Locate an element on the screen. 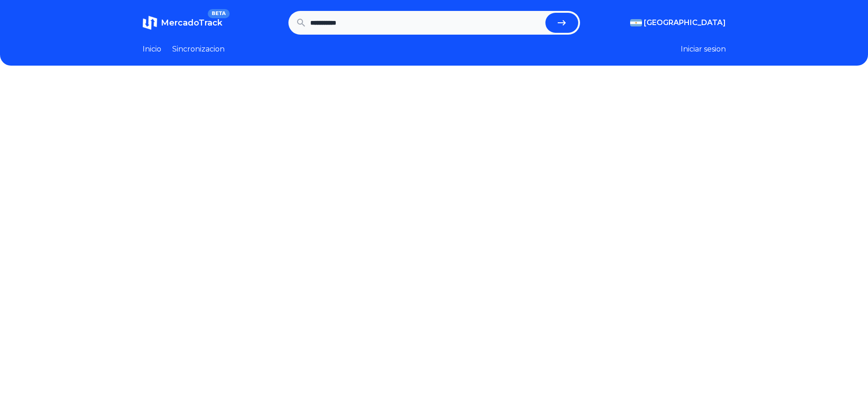  img: Argentina is located at coordinates (636, 23).